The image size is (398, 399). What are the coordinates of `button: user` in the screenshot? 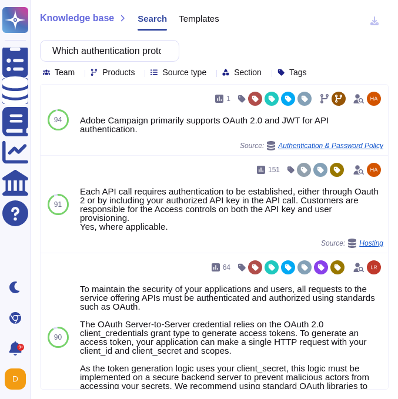 It's located at (18, 379).